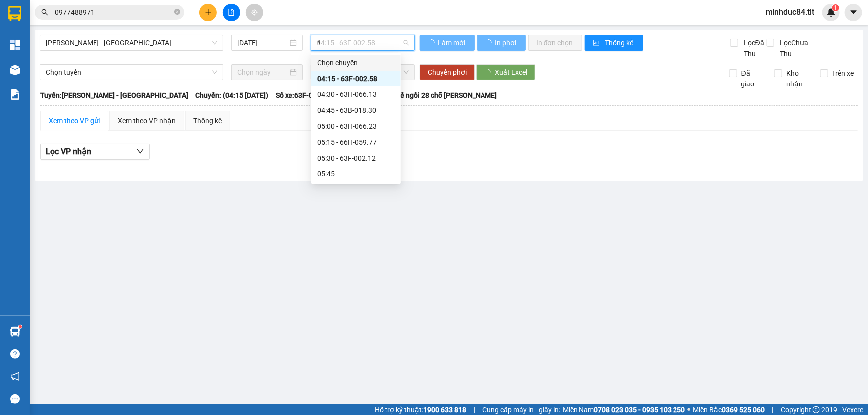  I want to click on span: message, so click(15, 399).